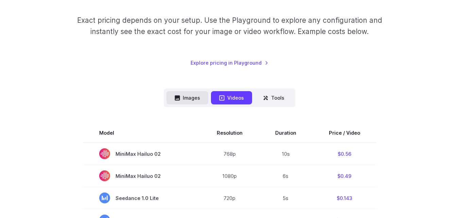 The width and height of the screenshot is (459, 218). Describe the element at coordinates (286, 133) in the screenshot. I see `th: Duration` at that location.